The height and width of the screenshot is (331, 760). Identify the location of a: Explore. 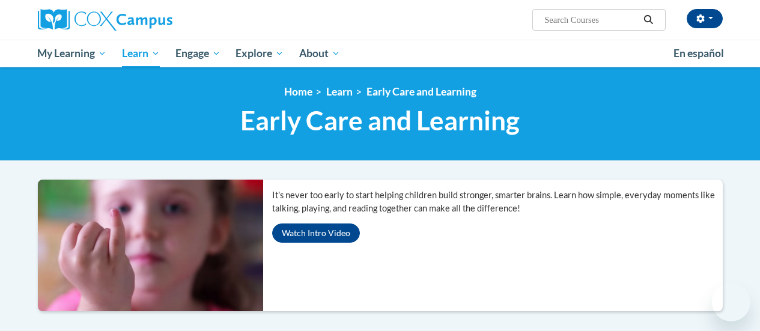
(260, 53).